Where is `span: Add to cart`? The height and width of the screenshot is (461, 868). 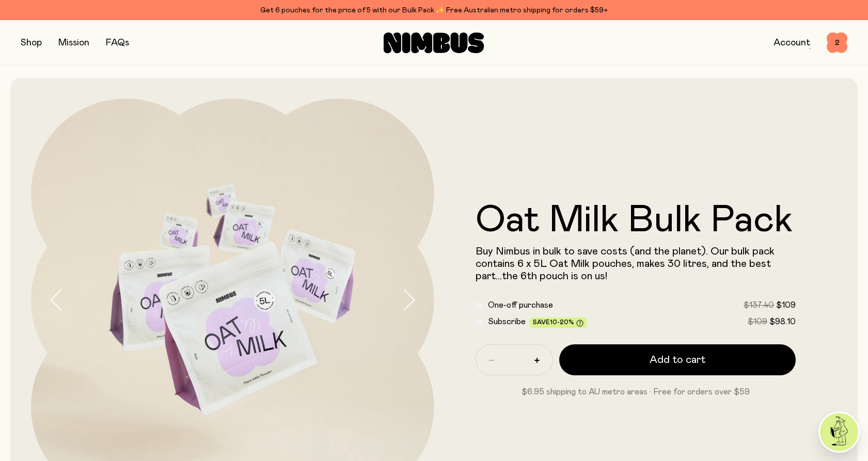 span: Add to cart is located at coordinates (677, 360).